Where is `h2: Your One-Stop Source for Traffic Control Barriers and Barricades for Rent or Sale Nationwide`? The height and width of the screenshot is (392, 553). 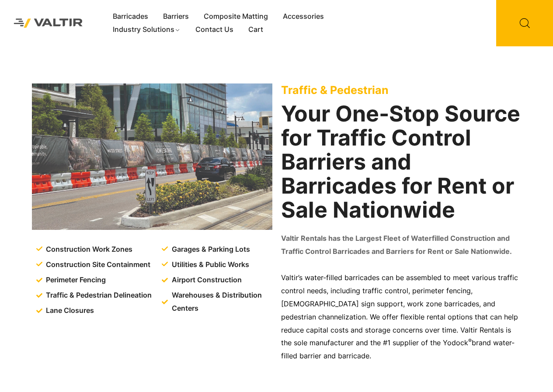 h2: Your One-Stop Source for Traffic Control Barriers and Barricades for Rent or Sale Nationwide is located at coordinates (401, 161).